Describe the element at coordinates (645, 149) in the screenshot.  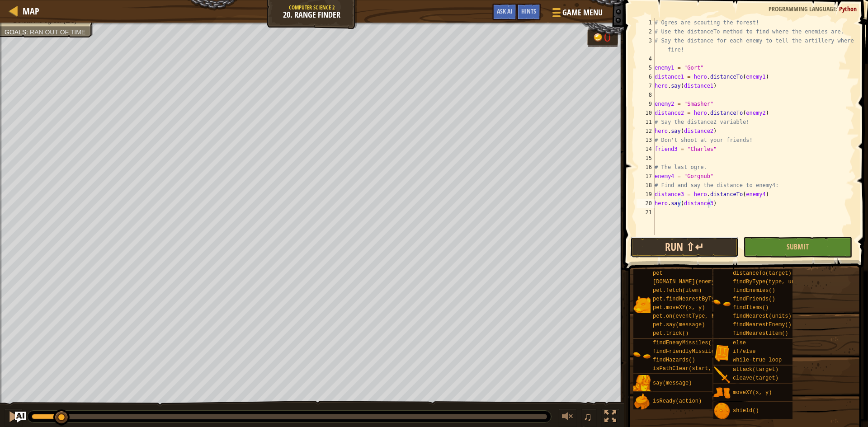
I see `div: 14` at that location.